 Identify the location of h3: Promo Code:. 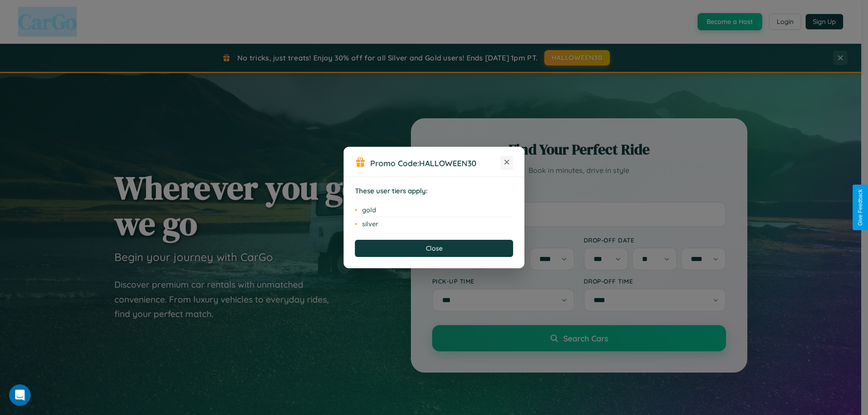
(435, 163).